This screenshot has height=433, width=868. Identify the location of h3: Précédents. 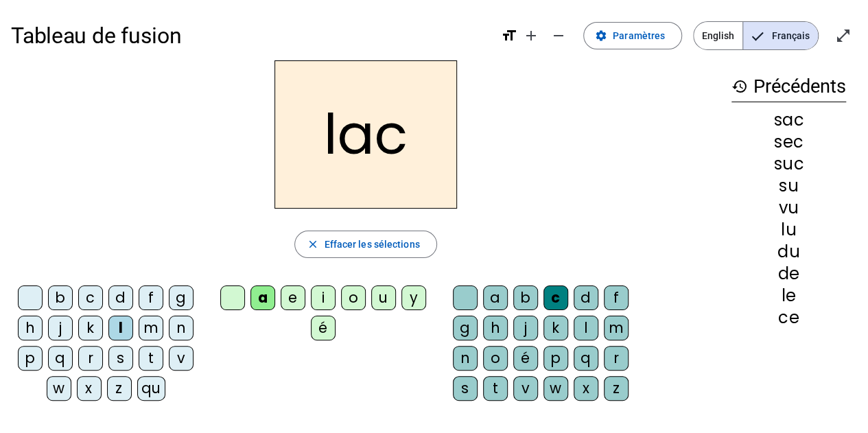
(788, 87).